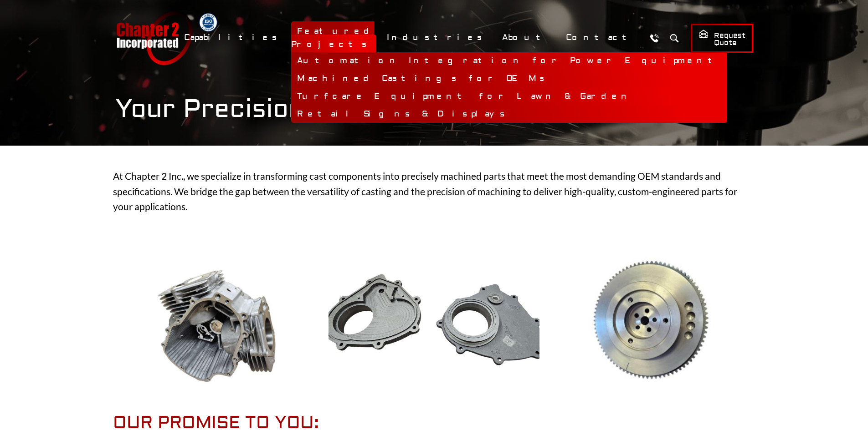  What do you see at coordinates (154, 38) in the screenshot?
I see `a: Chapter 2 Incorporated` at bounding box center [154, 38].